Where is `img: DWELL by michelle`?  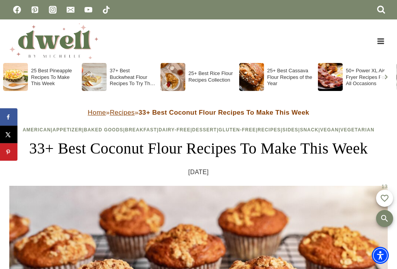
img: DWELL by michelle is located at coordinates (54, 41).